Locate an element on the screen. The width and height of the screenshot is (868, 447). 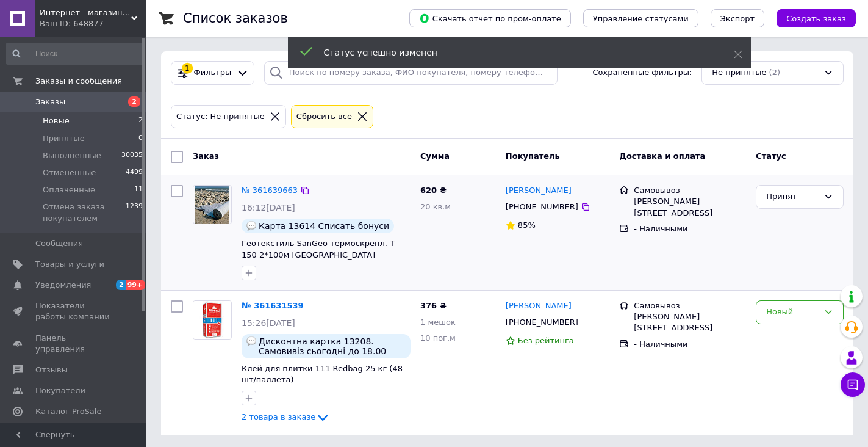
span: Карта 13614 Списать бонуси is located at coordinates (324, 226).